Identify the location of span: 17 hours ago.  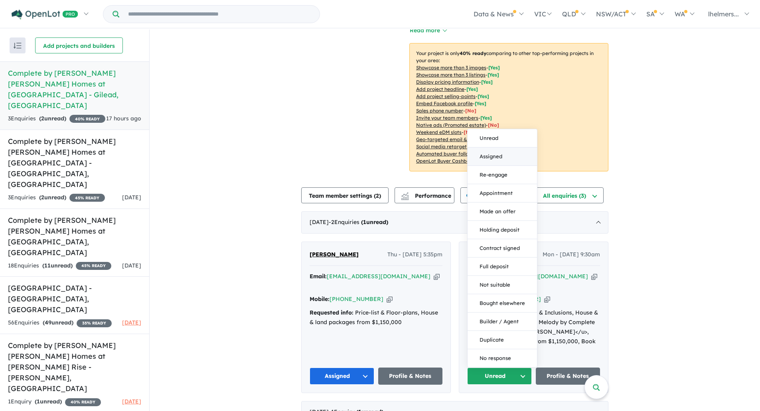
(124, 118).